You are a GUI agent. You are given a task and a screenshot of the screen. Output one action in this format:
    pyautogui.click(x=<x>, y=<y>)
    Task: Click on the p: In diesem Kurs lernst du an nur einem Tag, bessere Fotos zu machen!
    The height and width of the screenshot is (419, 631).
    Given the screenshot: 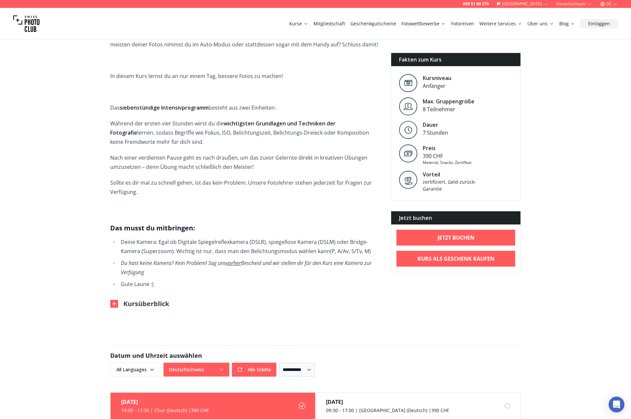 What is the action you would take?
    pyautogui.click(x=245, y=76)
    